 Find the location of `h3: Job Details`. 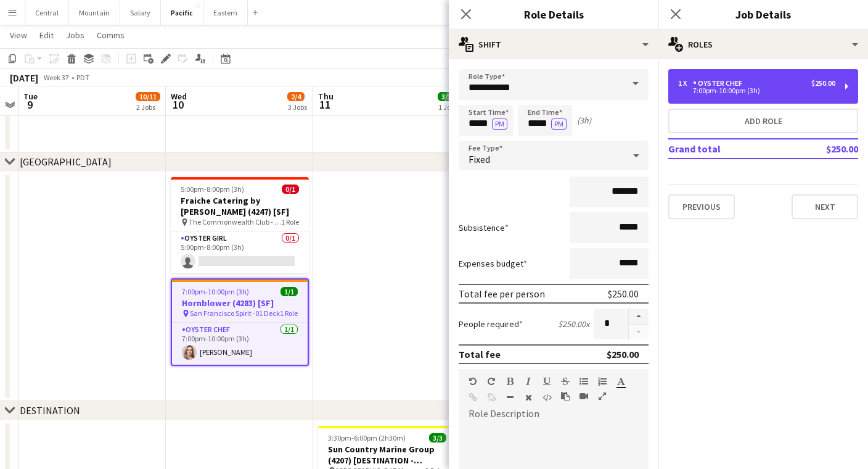

h3: Job Details is located at coordinates (763, 14).